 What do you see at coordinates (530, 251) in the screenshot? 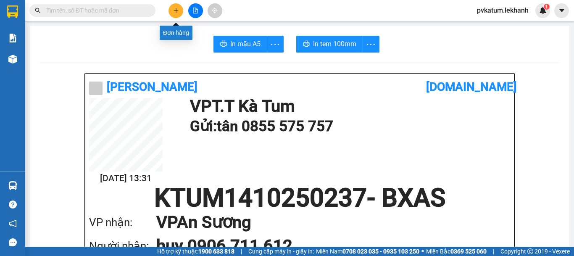
I see `span: copyright` at bounding box center [530, 251].